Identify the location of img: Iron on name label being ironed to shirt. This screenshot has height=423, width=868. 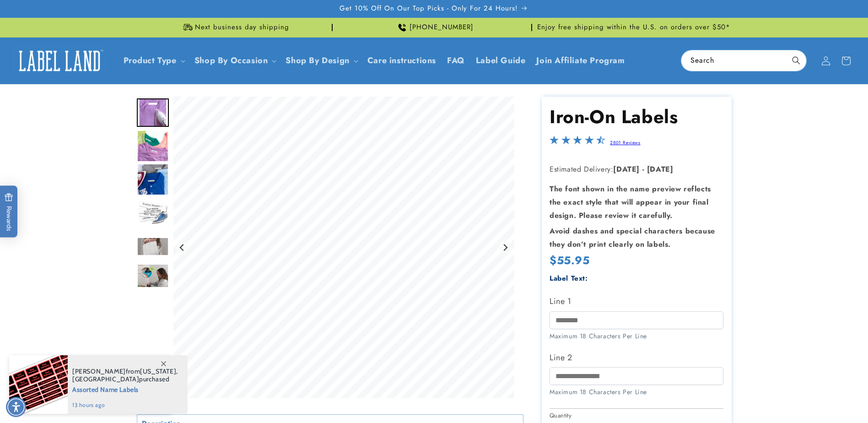
(153, 113).